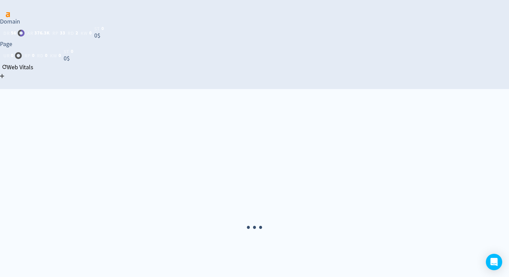 This screenshot has height=277, width=509. I want to click on span: ar, so click(30, 33).